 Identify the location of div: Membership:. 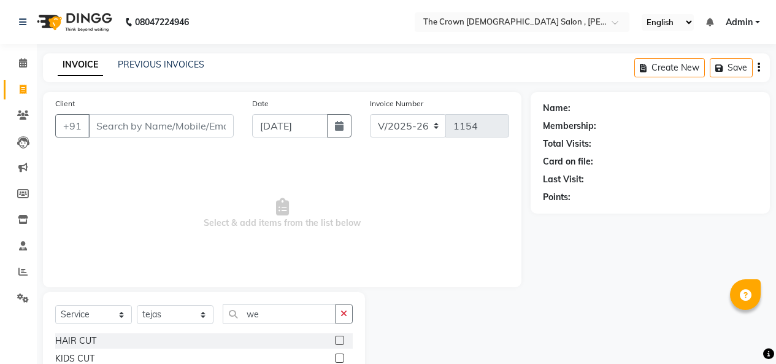
(569, 126).